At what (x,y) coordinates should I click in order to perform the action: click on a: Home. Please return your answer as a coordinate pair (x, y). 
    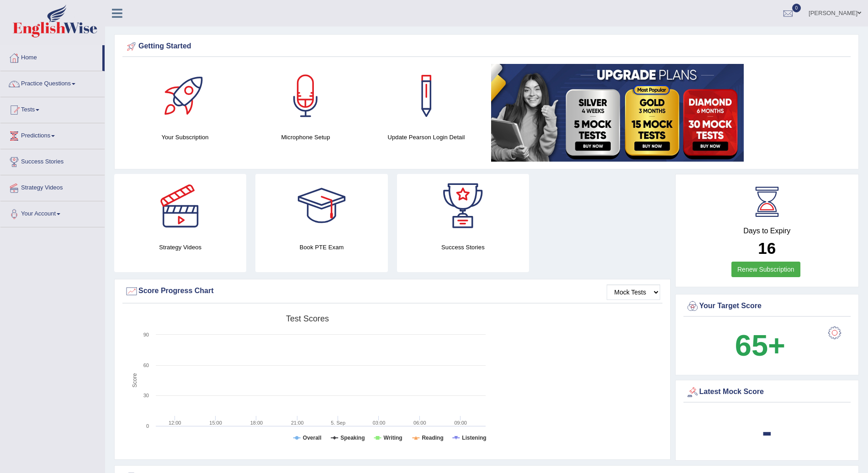
    Looking at the image, I should click on (51, 57).